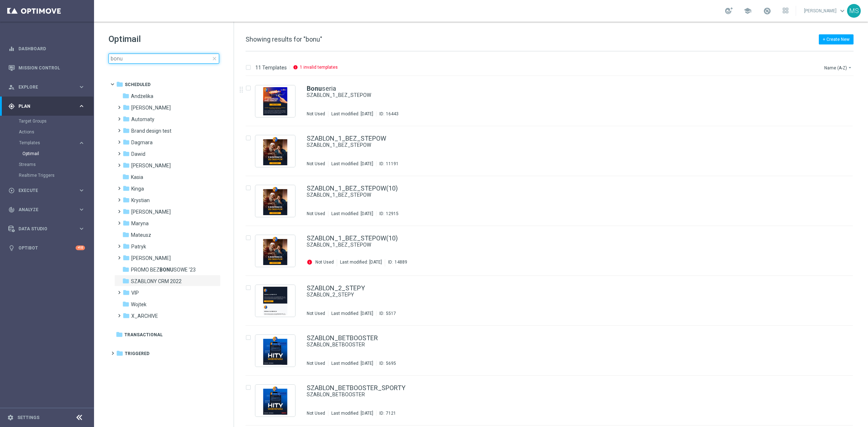  Describe the element at coordinates (56, 164) in the screenshot. I see `div: Streams` at that location.